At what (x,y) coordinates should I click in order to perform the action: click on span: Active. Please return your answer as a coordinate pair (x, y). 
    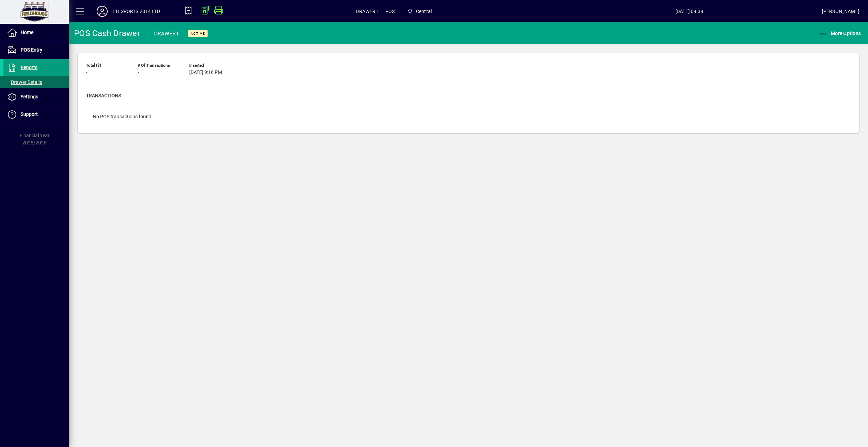
    Looking at the image, I should click on (198, 34).